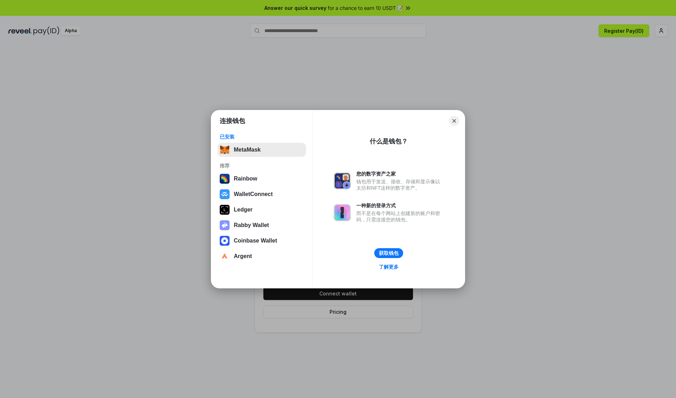  What do you see at coordinates (400, 174) in the screenshot?
I see `div: 您的数字资产之家` at bounding box center [400, 174].